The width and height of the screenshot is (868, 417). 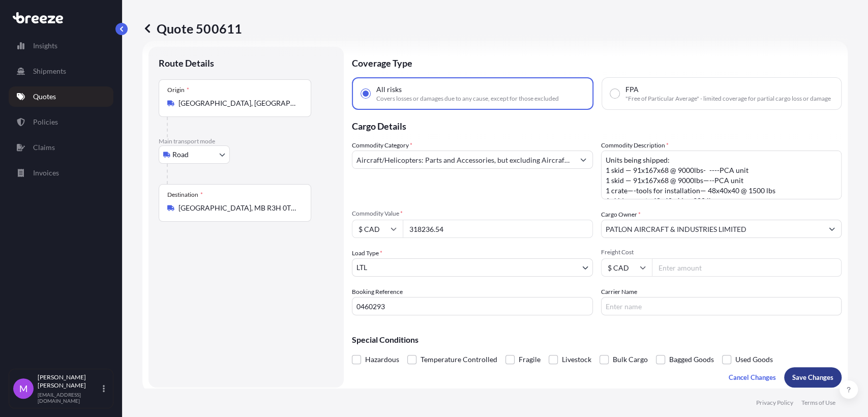 I want to click on p: Cargo Details, so click(x=596, y=125).